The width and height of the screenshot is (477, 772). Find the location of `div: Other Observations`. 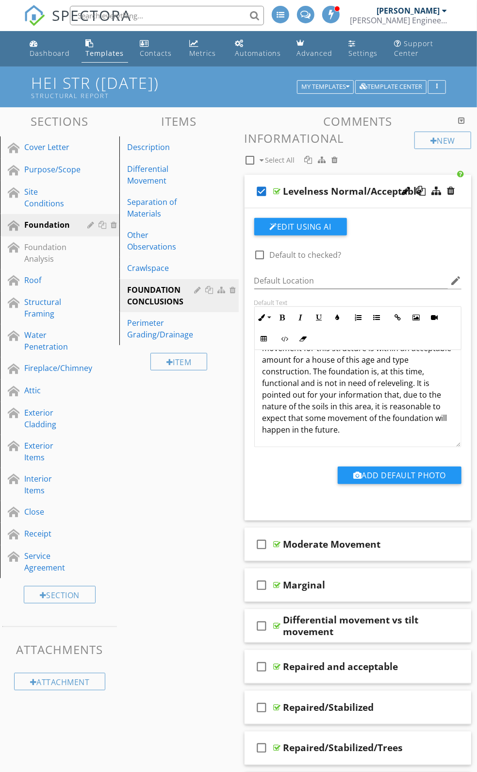

div: Other Observations is located at coordinates (162, 241).